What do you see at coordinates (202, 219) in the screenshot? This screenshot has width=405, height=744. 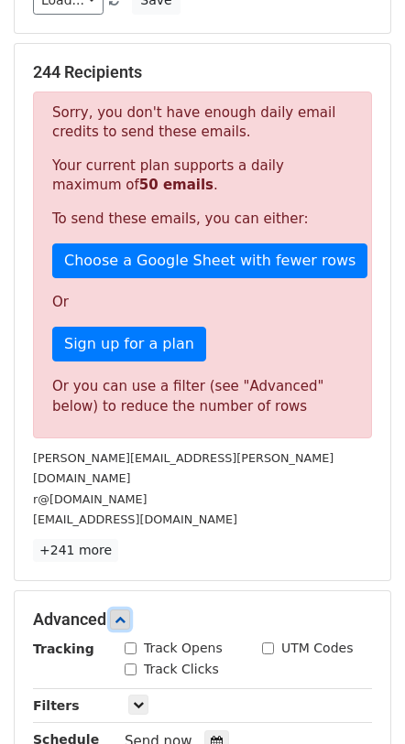 I see `p: To send these emails, you can either:` at bounding box center [202, 219].